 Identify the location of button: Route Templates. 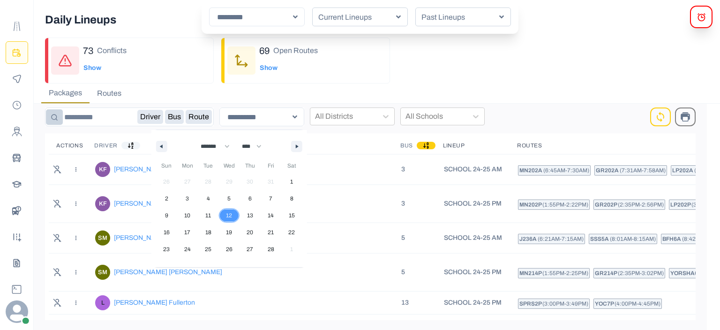
(17, 26).